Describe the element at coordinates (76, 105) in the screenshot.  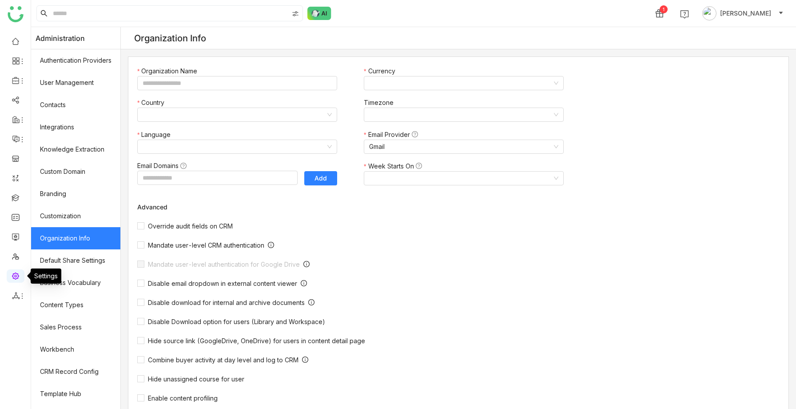
I see `a: Contacts` at that location.